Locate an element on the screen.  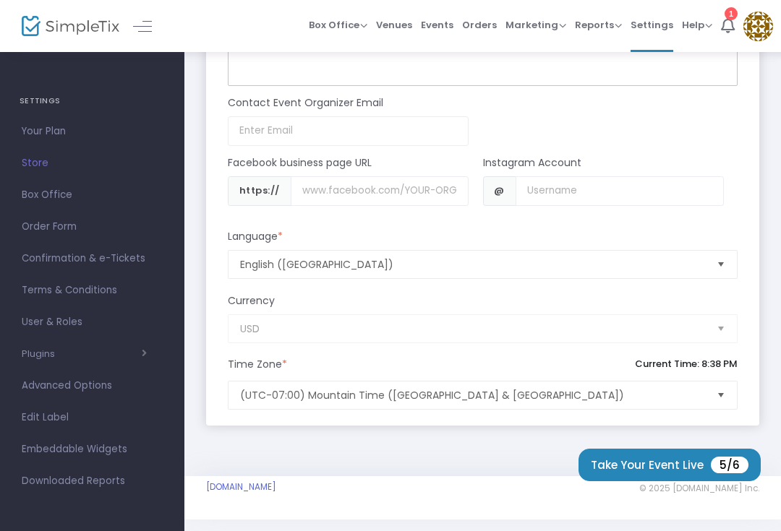
span: Embeddable Widgets is located at coordinates (92, 450).